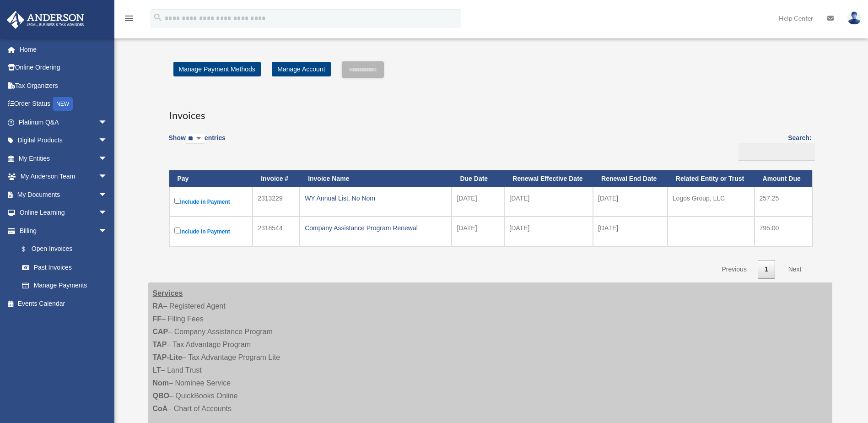 The height and width of the screenshot is (423, 868). What do you see at coordinates (783, 179) in the screenshot?
I see `th: Amount Due: activate to sort column ascending` at bounding box center [783, 179].